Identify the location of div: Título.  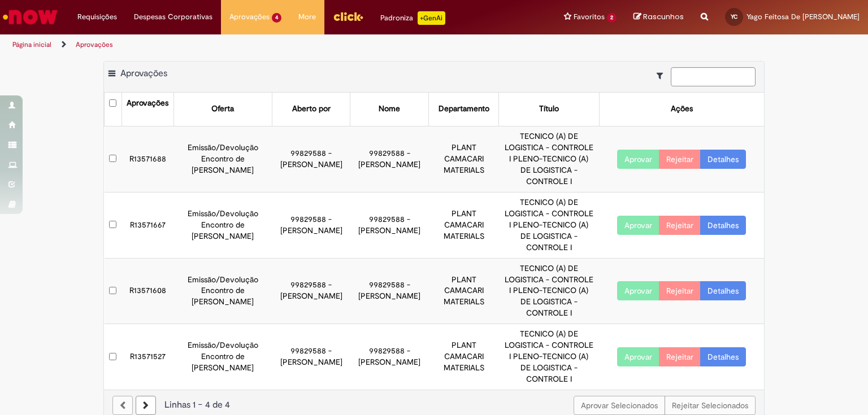
(549, 109).